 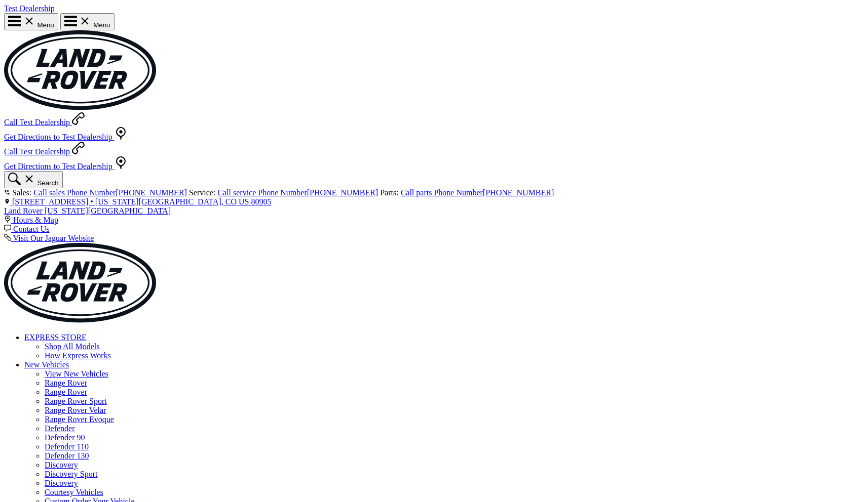 I want to click on a: Shop All Models, so click(x=72, y=346).